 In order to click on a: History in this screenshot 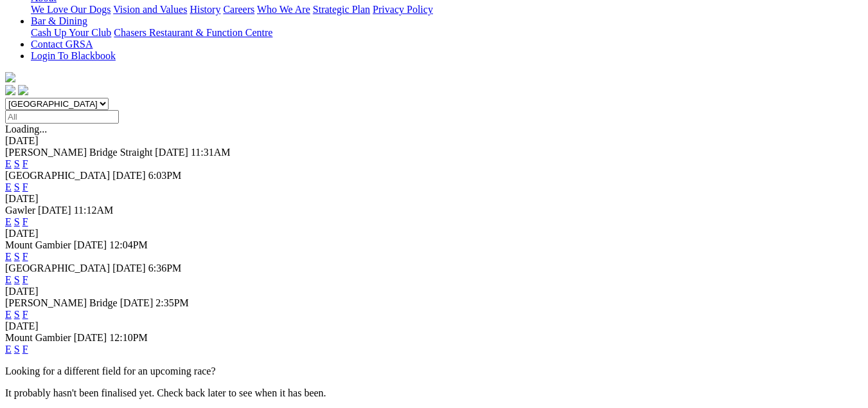, I will do `click(205, 9)`.